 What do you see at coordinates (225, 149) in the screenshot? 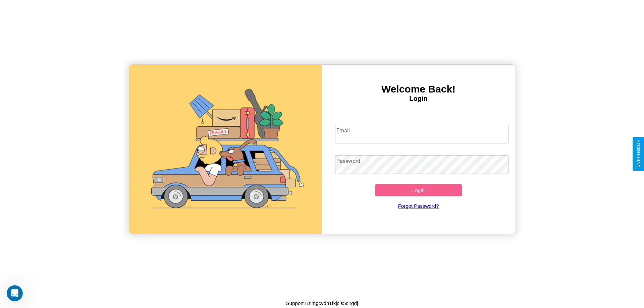
I see `img: gif` at bounding box center [225, 149].